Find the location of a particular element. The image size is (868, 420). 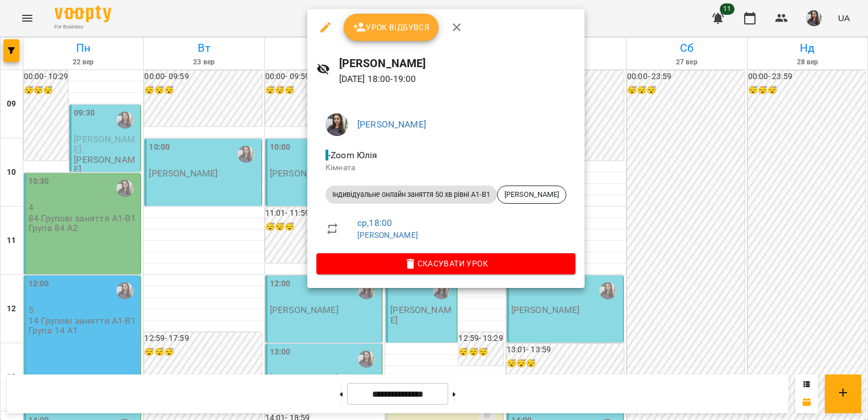

span: Урок відбувся is located at coordinates (392, 27).